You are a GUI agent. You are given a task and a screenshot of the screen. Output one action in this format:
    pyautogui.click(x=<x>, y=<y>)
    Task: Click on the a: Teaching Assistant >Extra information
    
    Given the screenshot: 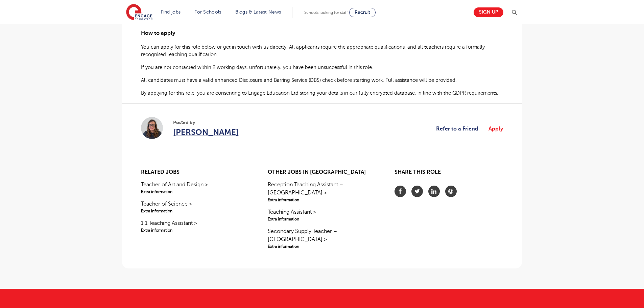 What is the action you would take?
    pyautogui.click(x=322, y=215)
    